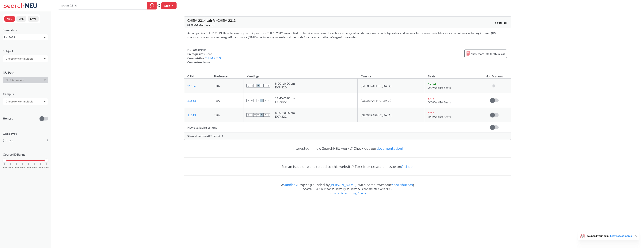  Describe the element at coordinates (33, 19) in the screenshot. I see `button: LAW` at that location.